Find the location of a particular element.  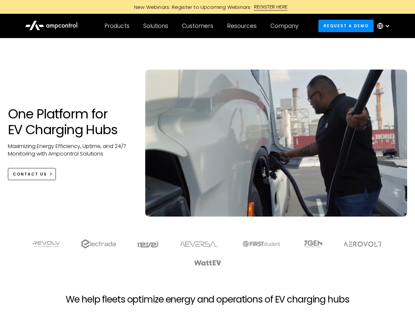

div: New Webinars: Register to Upcoming Webinars is located at coordinates (191, 7).